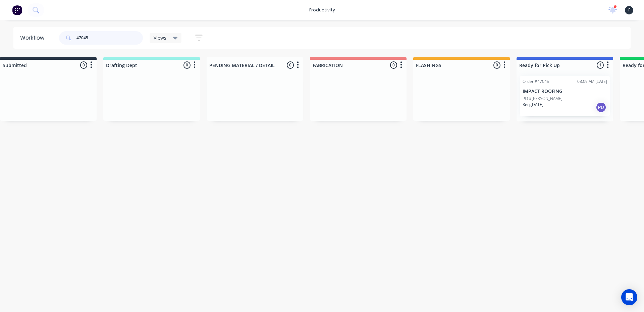 This screenshot has height=312, width=644. Describe the element at coordinates (34, 38) in the screenshot. I see `div: Workflow` at that location.